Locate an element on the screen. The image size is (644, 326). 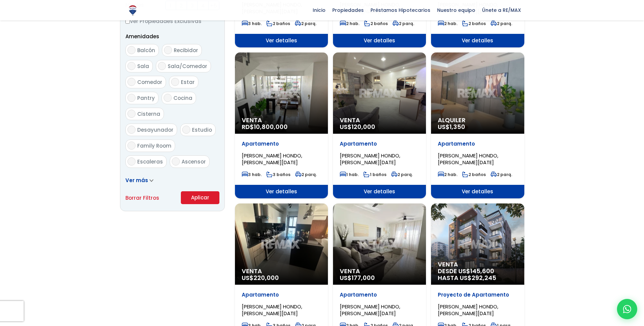
span: 220,000 is located at coordinates (266, 277).